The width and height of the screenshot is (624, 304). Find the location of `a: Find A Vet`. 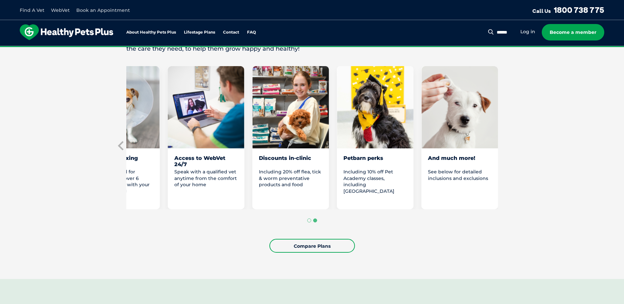

a: Find A Vet is located at coordinates (32, 10).